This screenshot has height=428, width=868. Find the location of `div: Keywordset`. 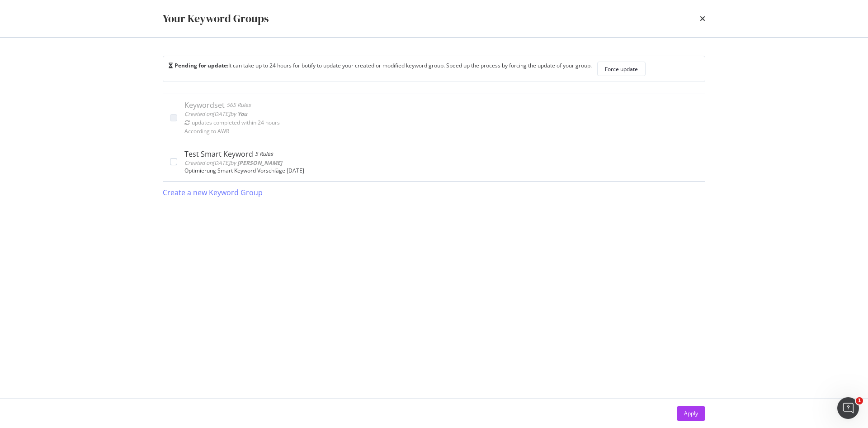

div: Keywordset is located at coordinates (204, 105).